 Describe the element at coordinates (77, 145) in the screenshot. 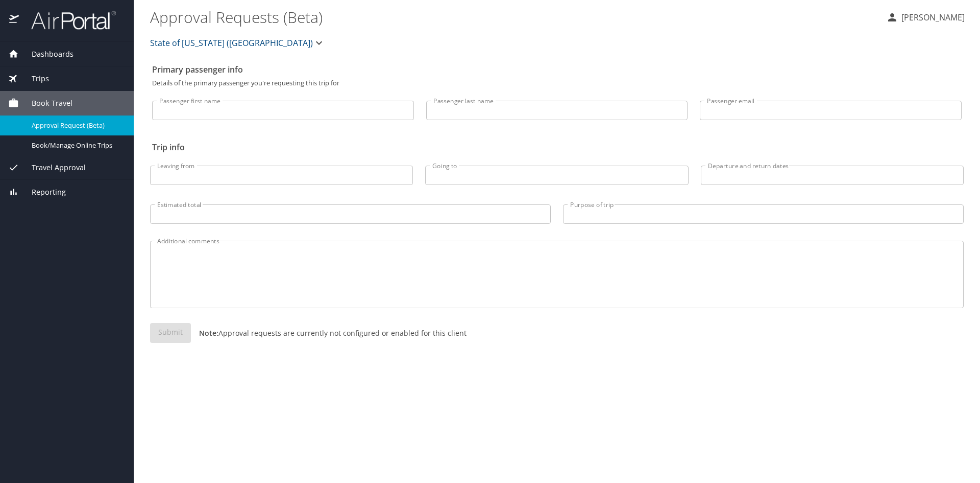

I see `span: Book/Manage Online Trips` at that location.